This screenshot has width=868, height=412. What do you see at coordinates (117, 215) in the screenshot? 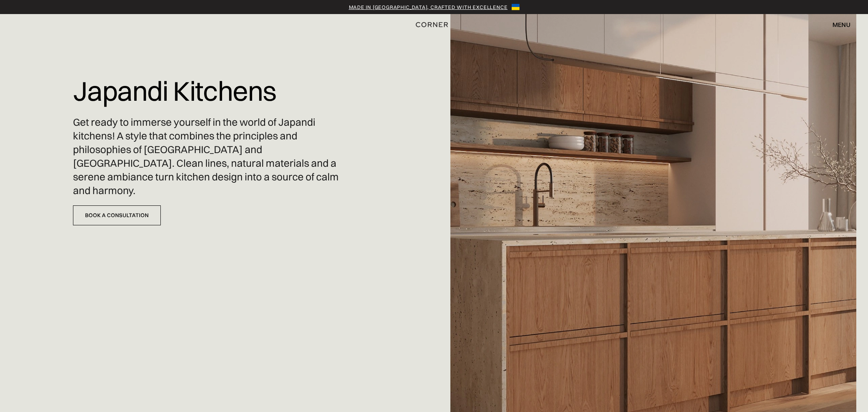
I see `a: Book a Consultation` at bounding box center [117, 215].